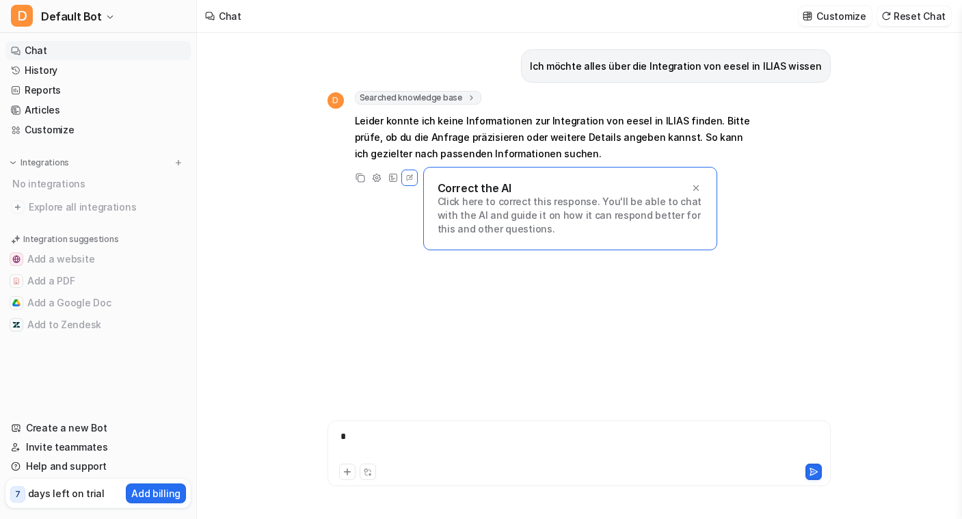 The image size is (962, 519). What do you see at coordinates (98, 428) in the screenshot?
I see `a: Create a new Bot` at bounding box center [98, 428].